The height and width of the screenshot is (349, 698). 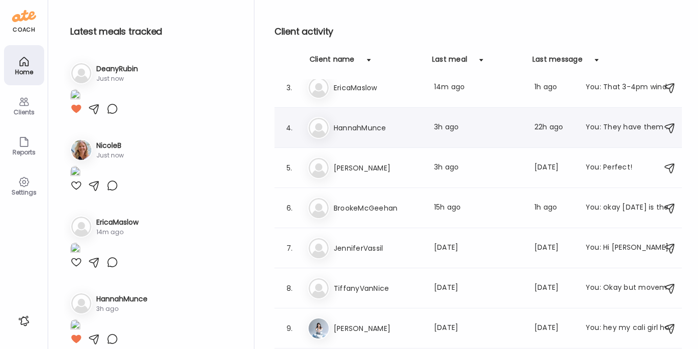 I want to click on div: You: That 3-4pm window is also my tricky time so I get it!, so click(x=630, y=88).